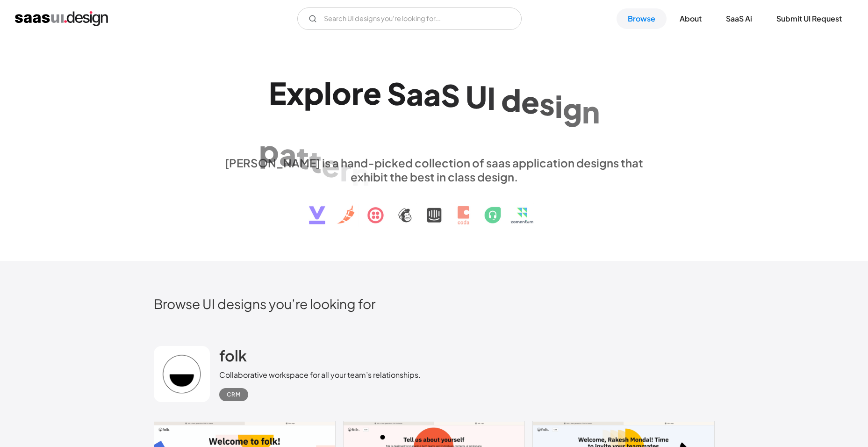  What do you see at coordinates (234, 395) in the screenshot?
I see `div: CRM` at bounding box center [234, 395].